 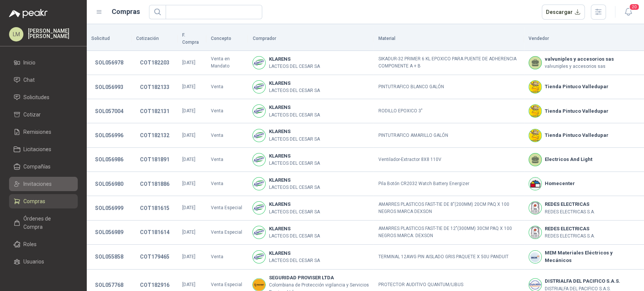 What do you see at coordinates (43, 97) in the screenshot?
I see `a: Solicitudes` at bounding box center [43, 97].